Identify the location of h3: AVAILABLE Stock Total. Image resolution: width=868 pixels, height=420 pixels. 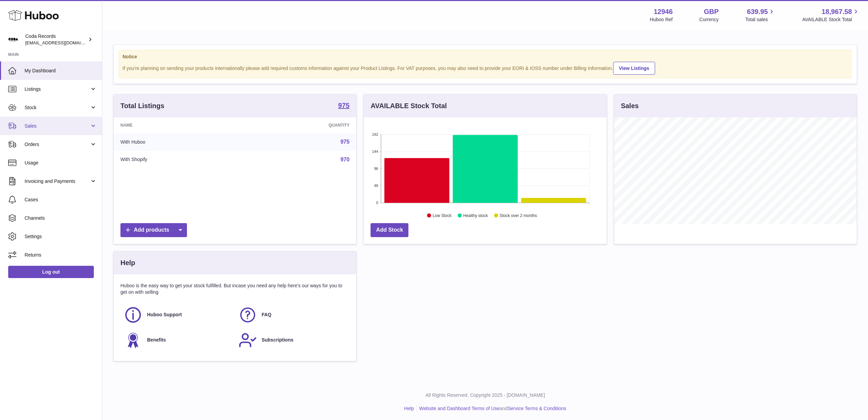
(409, 106).